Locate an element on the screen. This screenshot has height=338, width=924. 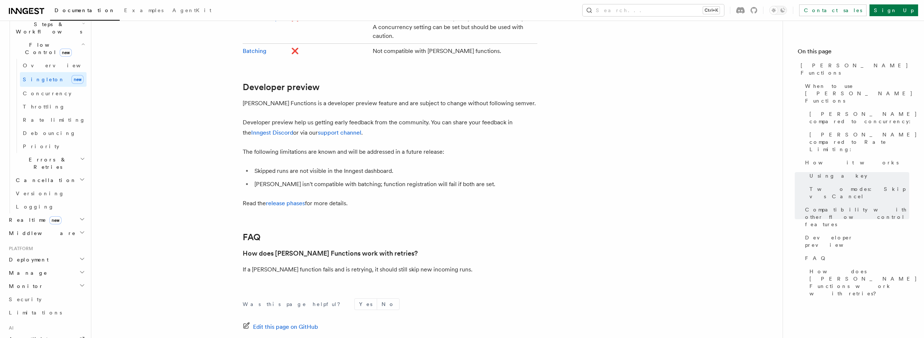
span: AI is located at coordinates (10, 329).